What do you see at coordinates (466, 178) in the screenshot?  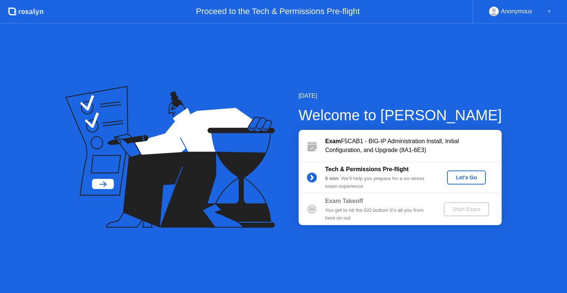 I see `div: Let's Go` at bounding box center [466, 178].